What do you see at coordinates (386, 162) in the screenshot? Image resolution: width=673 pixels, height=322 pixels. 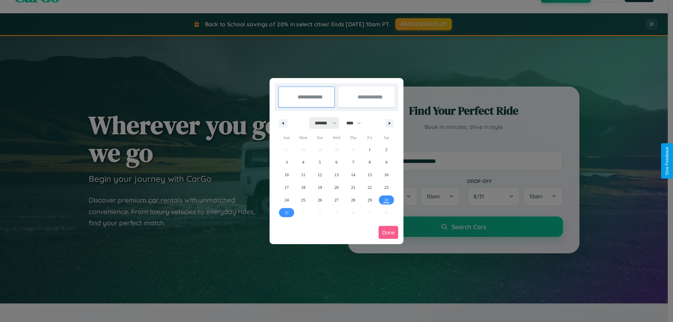 I see `span: 9` at bounding box center [386, 162].